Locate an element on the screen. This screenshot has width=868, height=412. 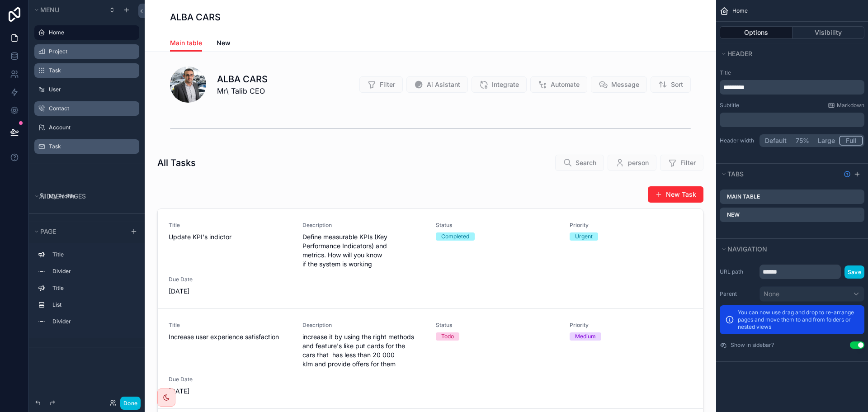
a: Main table is located at coordinates (186, 44).